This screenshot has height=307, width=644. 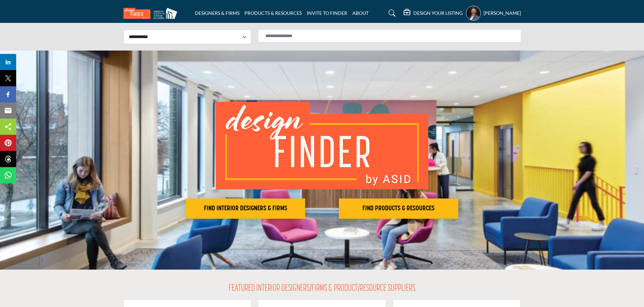 I want to click on select: Select Listing Type Dropdown, so click(x=187, y=37).